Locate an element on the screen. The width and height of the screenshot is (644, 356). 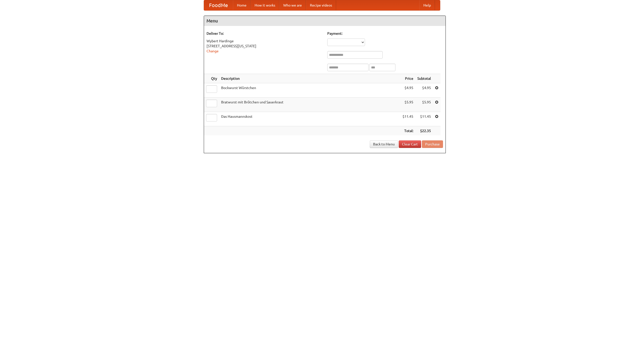
th: Subtotal is located at coordinates (424, 79).